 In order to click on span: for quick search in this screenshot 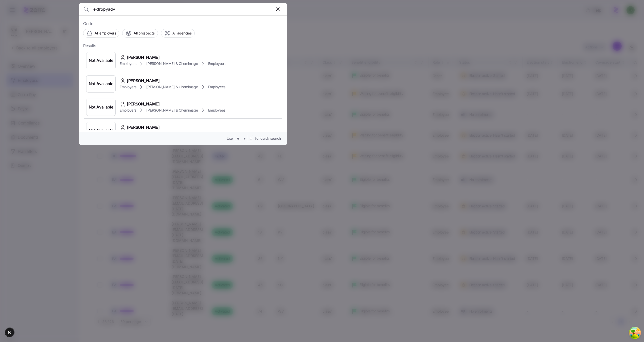, I will do `click(268, 138)`.